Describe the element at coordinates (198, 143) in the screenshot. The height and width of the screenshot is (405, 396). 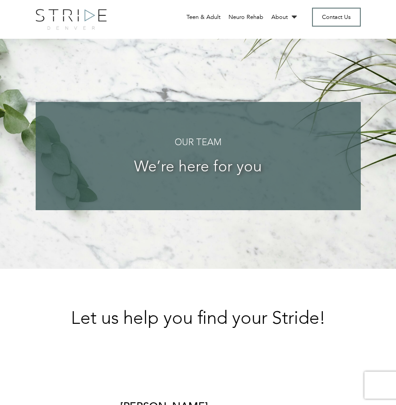
I see `h4: Our Team` at that location.